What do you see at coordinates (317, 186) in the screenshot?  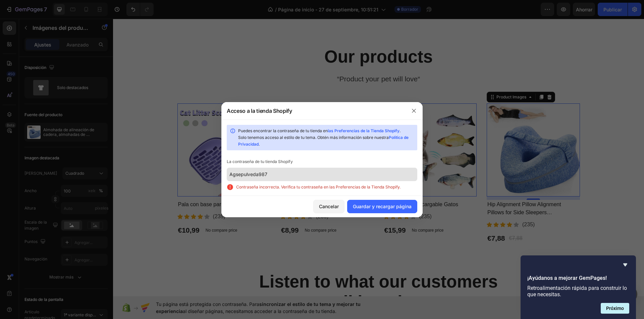 I see `h2: Pez Saltarín Recargable Gatos` at bounding box center [317, 186].